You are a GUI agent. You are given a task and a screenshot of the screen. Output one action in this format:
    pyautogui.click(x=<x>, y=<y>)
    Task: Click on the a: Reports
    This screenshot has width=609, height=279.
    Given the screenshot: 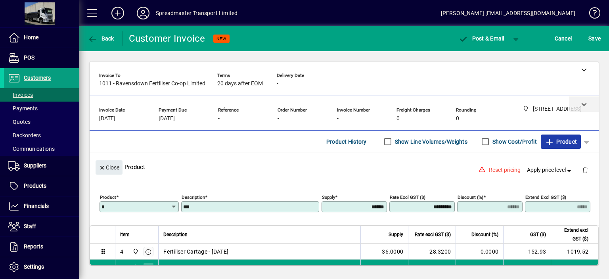 What is the action you would take?
    pyautogui.click(x=42, y=247)
    